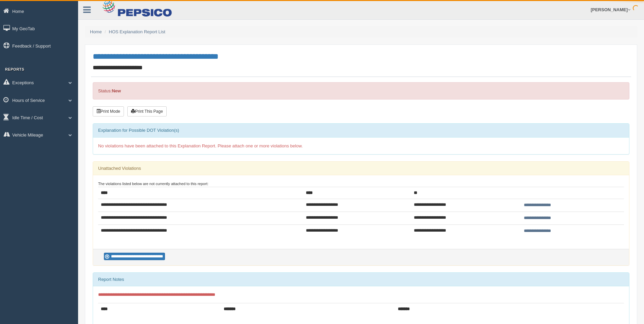 The width and height of the screenshot is (644, 324). Describe the element at coordinates (361, 168) in the screenshot. I see `div: Unattached Violations` at that location.